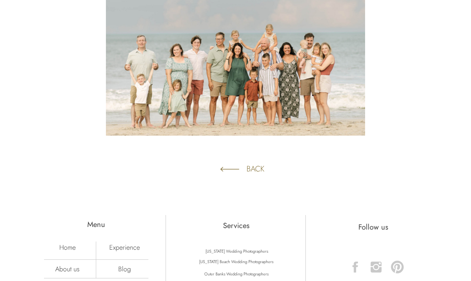 Image resolution: width=471 pixels, height=281 pixels. I want to click on a: Home, so click(68, 247).